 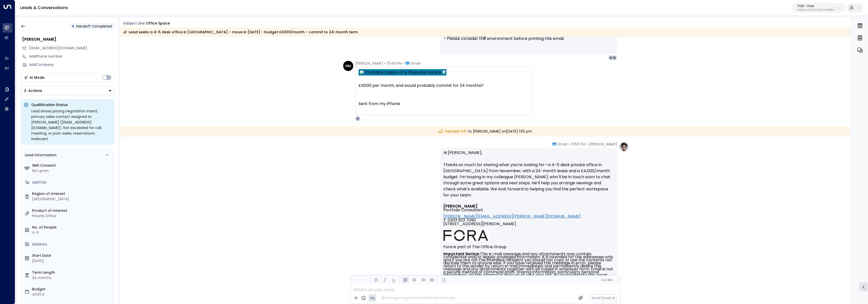 I want to click on img: AIorK4ysLkpAD1VLoJghiceWoVRmgk1XU2vrdoLkeDLGAFfv_vh6vnfJOA1ilUWLDOVq3gZTs86hLsHm3vG-, so click(x=466, y=235).